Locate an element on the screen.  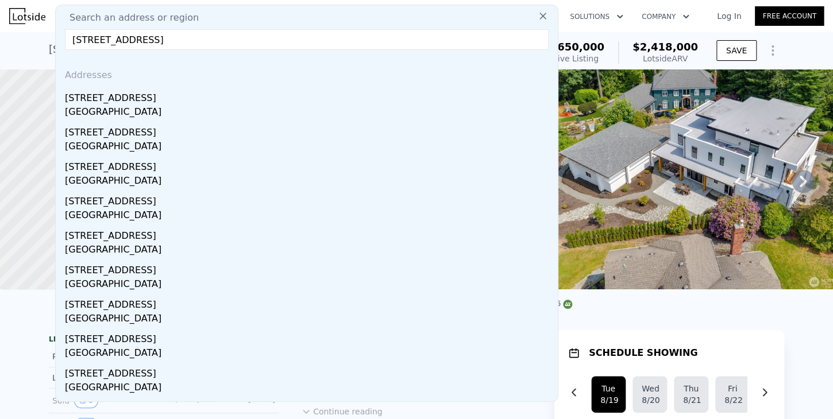
div: 8/21 is located at coordinates (691, 400).